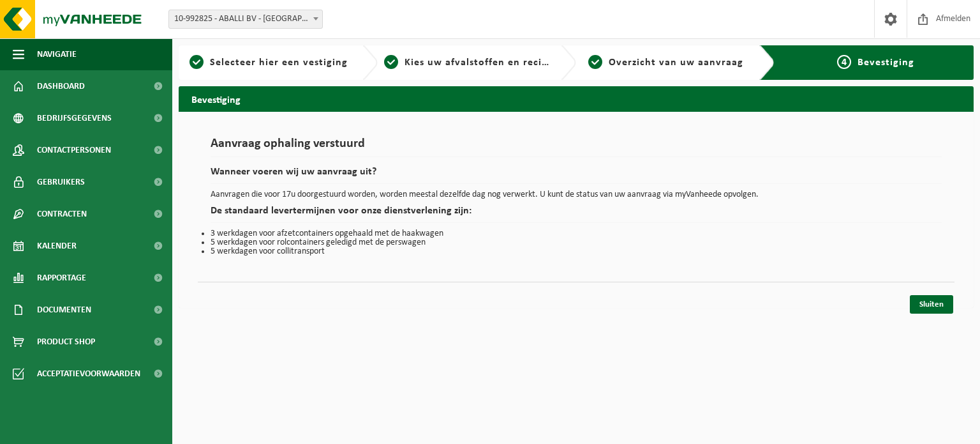 The image size is (980, 444). What do you see at coordinates (676, 63) in the screenshot?
I see `span: Overzicht van uw aanvraag` at bounding box center [676, 63].